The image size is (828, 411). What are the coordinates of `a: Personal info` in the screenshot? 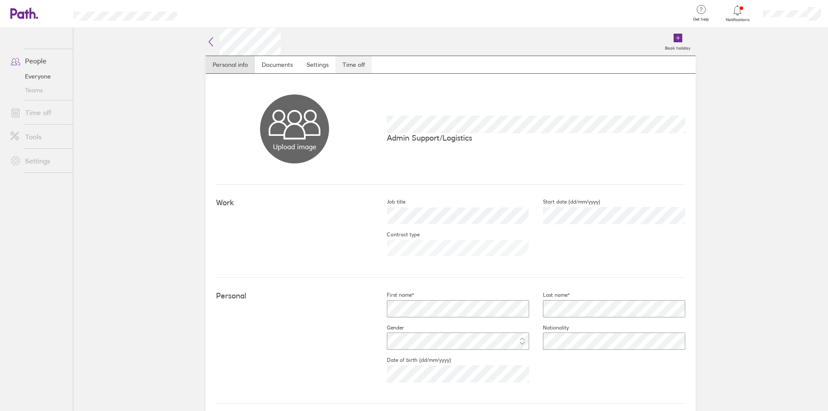 It's located at (230, 65).